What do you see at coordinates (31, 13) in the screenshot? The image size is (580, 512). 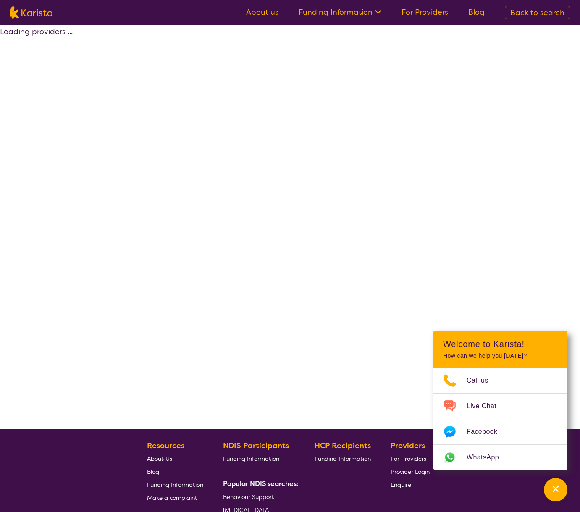 I see `img: Karista logo` at bounding box center [31, 13].